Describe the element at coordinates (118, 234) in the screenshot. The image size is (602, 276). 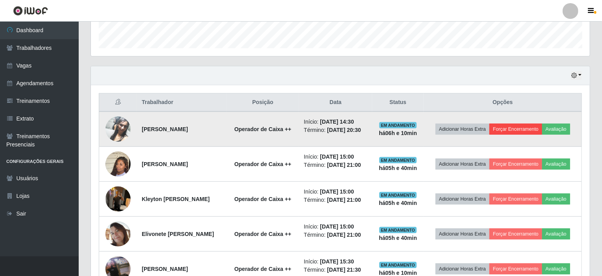
I see `img: 1744411784463.jpeg` at that location.